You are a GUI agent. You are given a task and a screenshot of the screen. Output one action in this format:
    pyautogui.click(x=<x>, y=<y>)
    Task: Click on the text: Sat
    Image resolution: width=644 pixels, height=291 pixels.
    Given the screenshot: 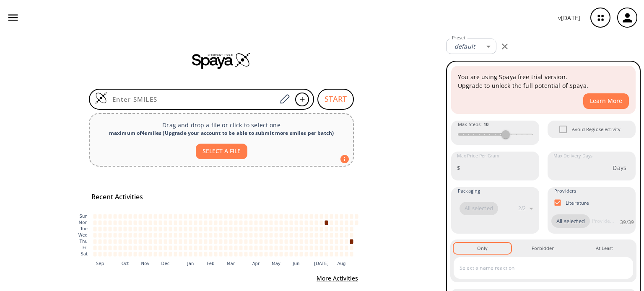 What is the action you would take?
    pyautogui.click(x=84, y=254)
    